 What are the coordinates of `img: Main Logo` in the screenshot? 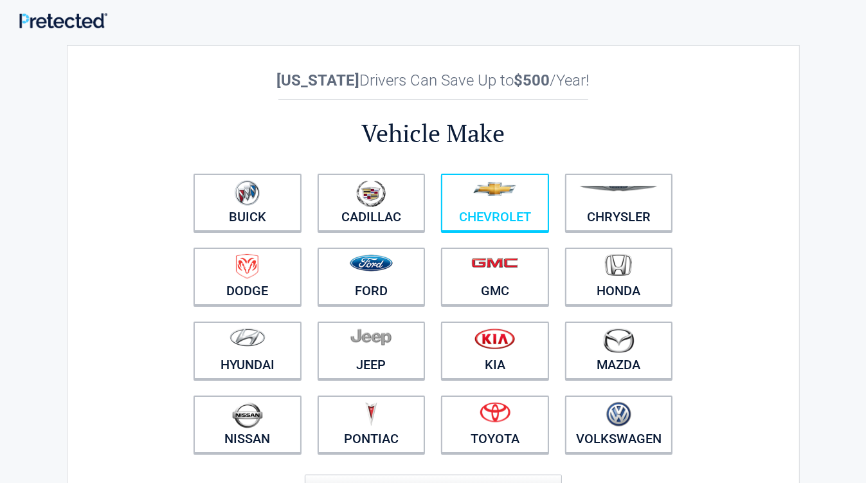 It's located at (63, 21).